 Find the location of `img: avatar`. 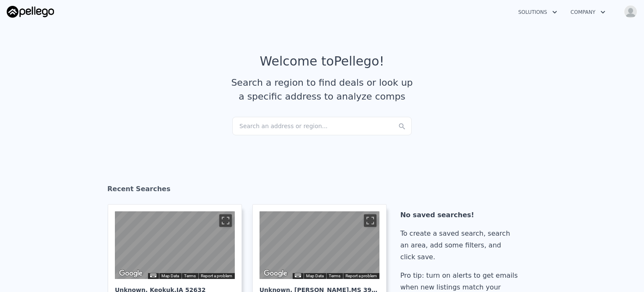

img: avatar is located at coordinates (631, 11).